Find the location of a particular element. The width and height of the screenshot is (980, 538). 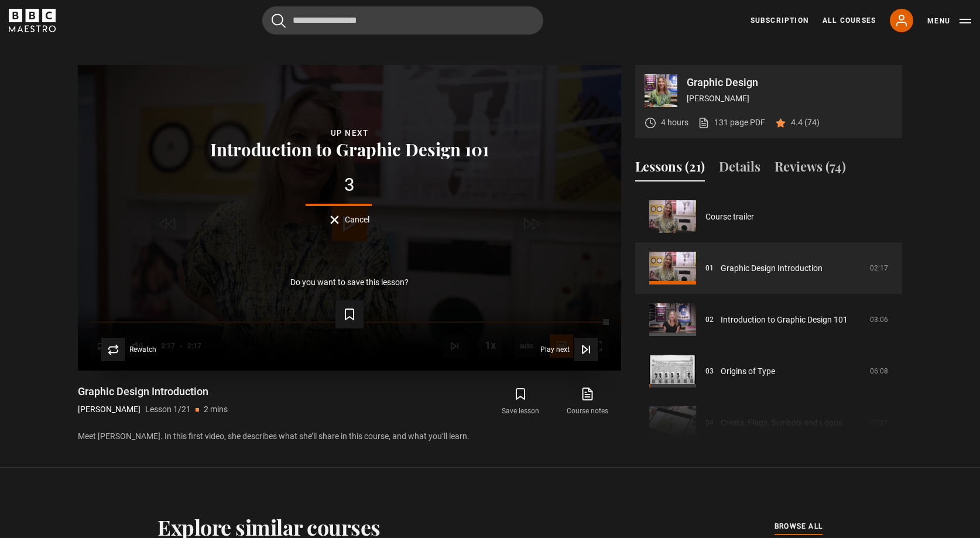

button: Rewatch is located at coordinates (129, 349).